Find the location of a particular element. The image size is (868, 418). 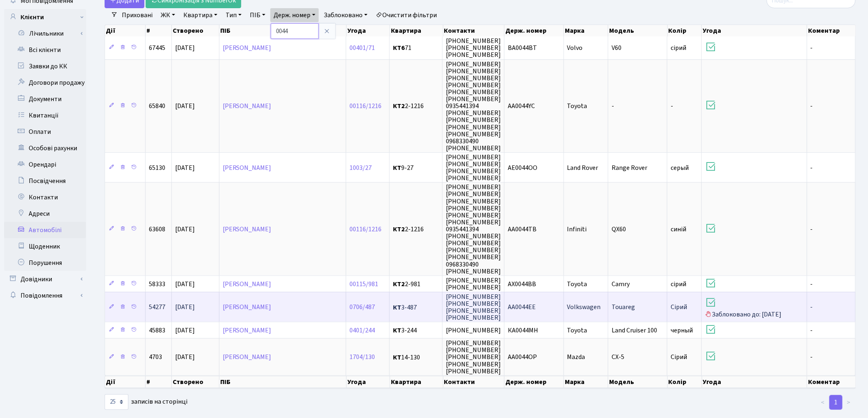

a: 00115/981 is located at coordinates (364, 285).